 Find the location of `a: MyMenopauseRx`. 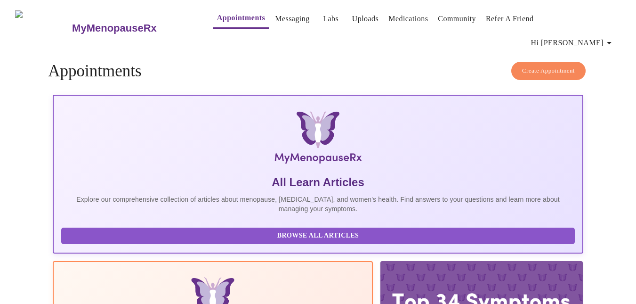

a: MyMenopauseRx is located at coordinates (133, 28).